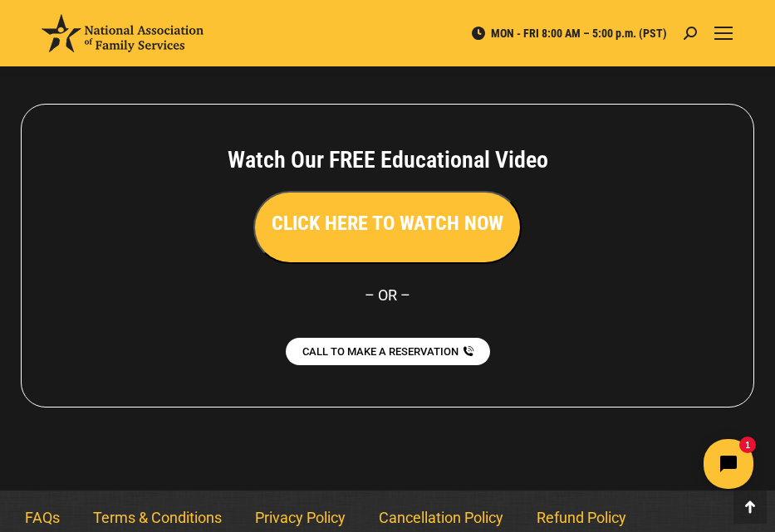 This screenshot has height=532, width=775. What do you see at coordinates (381, 351) in the screenshot?
I see `span: CALL TO MAKE A RESERVATION` at bounding box center [381, 351].